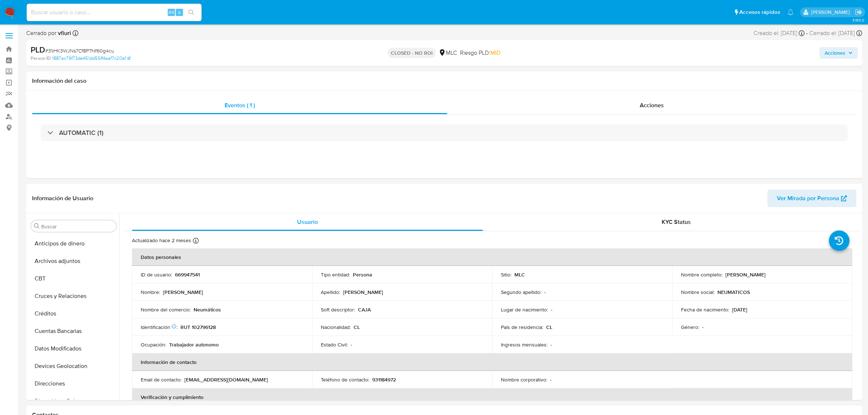 This screenshot has width=868, height=415. I want to click on button: CBT, so click(73, 279).